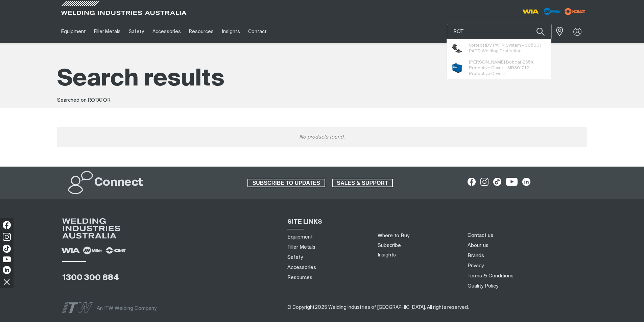  What do you see at coordinates (362, 183) in the screenshot?
I see `a: SALES & SUPPORT` at bounding box center [362, 183].